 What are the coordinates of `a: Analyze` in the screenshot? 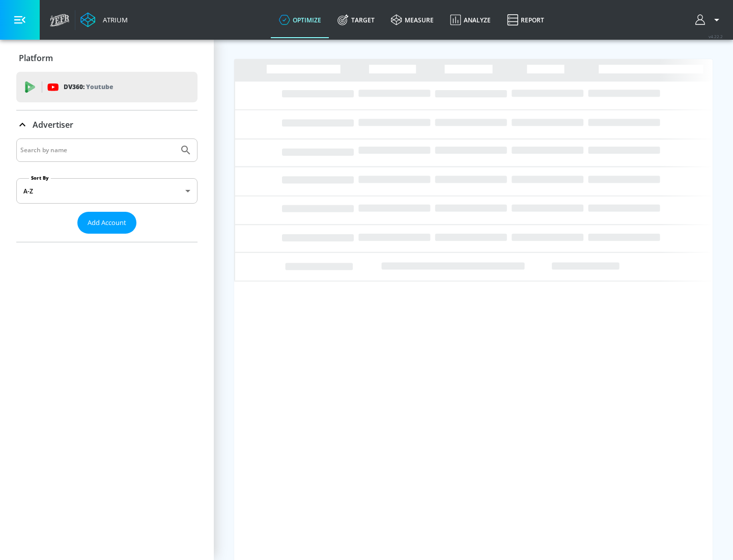 It's located at (470, 20).